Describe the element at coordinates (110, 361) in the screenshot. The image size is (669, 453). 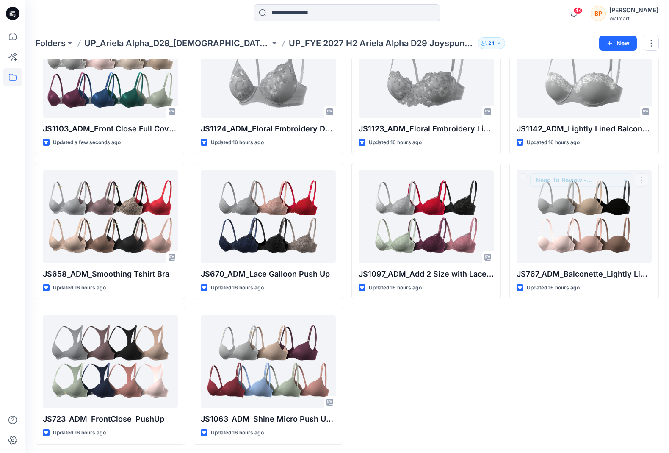
I see `a: JS723_ADM_FrontClose_PushUp` at that location.